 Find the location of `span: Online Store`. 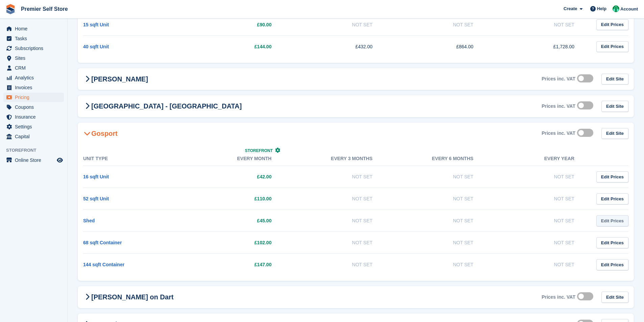

span: Online Store is located at coordinates (35, 160).